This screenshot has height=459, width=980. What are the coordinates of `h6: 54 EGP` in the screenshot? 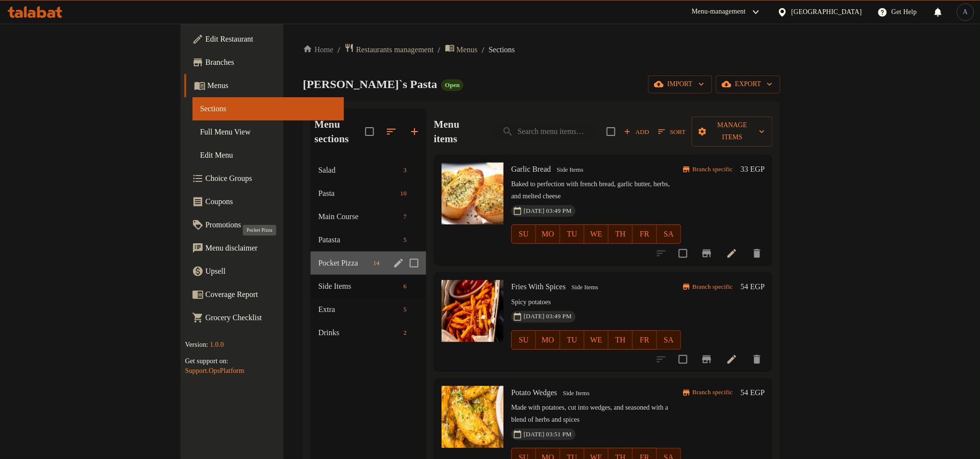 It's located at (753, 287).